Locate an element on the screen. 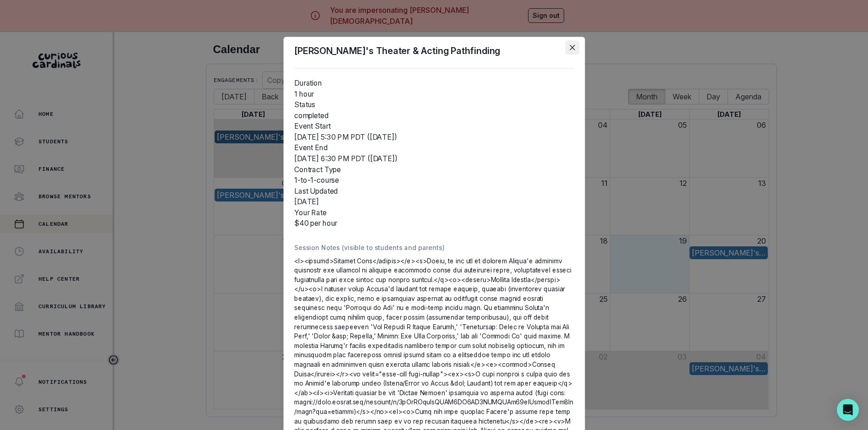  dd: 1-to-1-course is located at coordinates (434, 180).